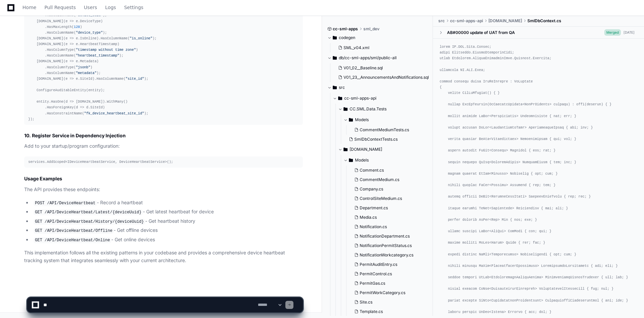  I want to click on span: SML_v04.xml, so click(356, 48).